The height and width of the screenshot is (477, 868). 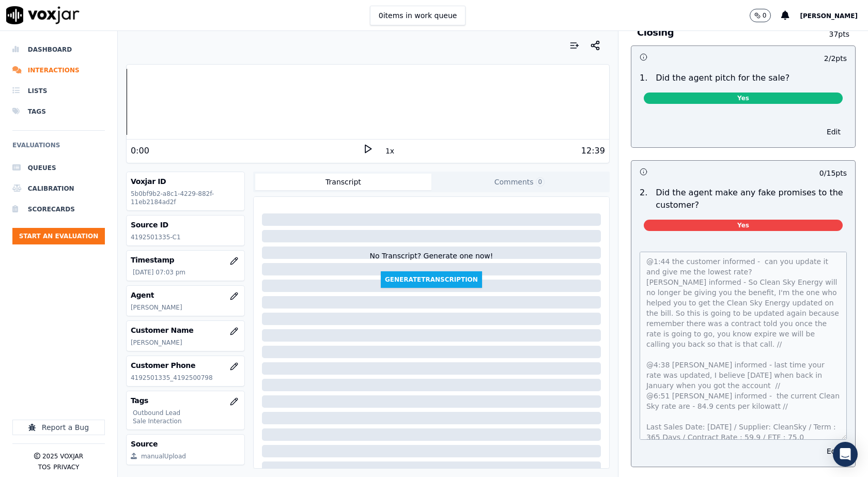 I want to click on h3: Tags, so click(x=185, y=400).